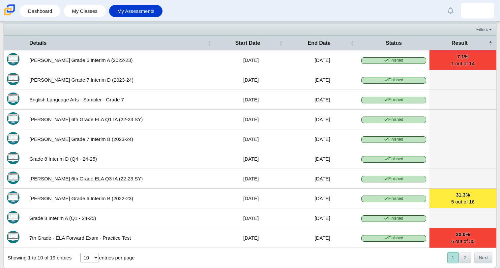 The width and height of the screenshot is (500, 268). I want to click on a: My Assessments, so click(136, 11).